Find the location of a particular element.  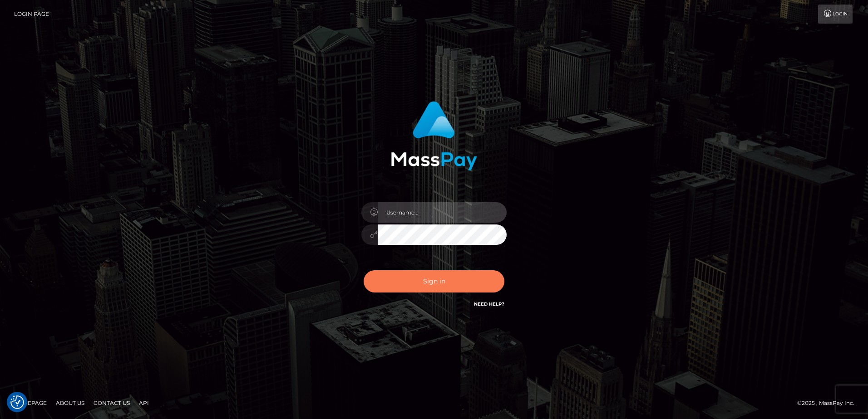

input: Username... is located at coordinates (442, 212).